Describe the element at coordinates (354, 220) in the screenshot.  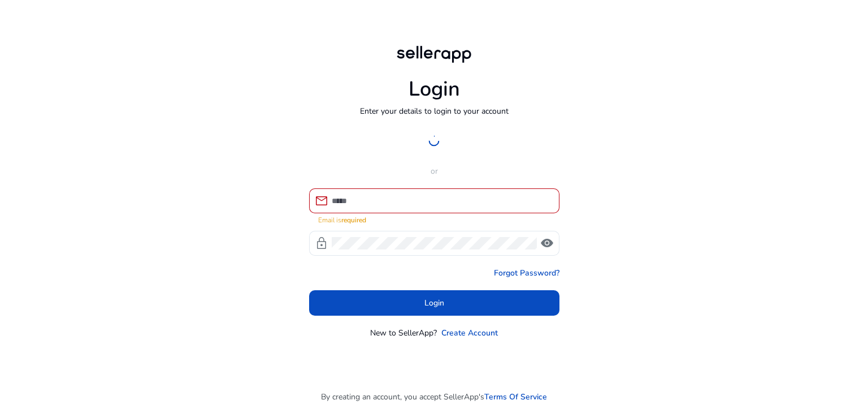
I see `strong: required` at that location.